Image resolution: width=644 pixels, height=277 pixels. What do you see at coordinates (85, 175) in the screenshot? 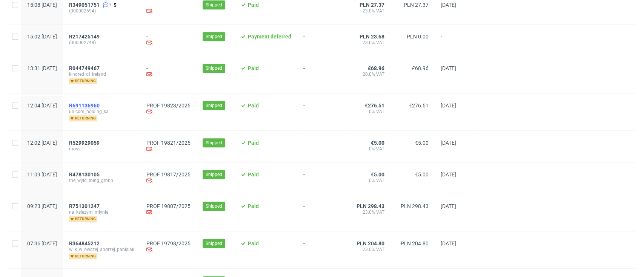
I see `a: R478130105` at bounding box center [85, 175].